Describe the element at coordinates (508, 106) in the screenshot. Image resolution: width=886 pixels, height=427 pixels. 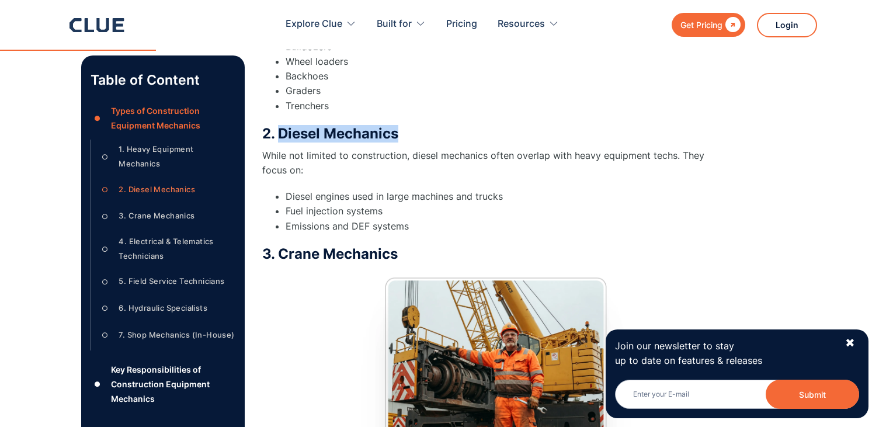
I see `li: Trenchers` at that location.